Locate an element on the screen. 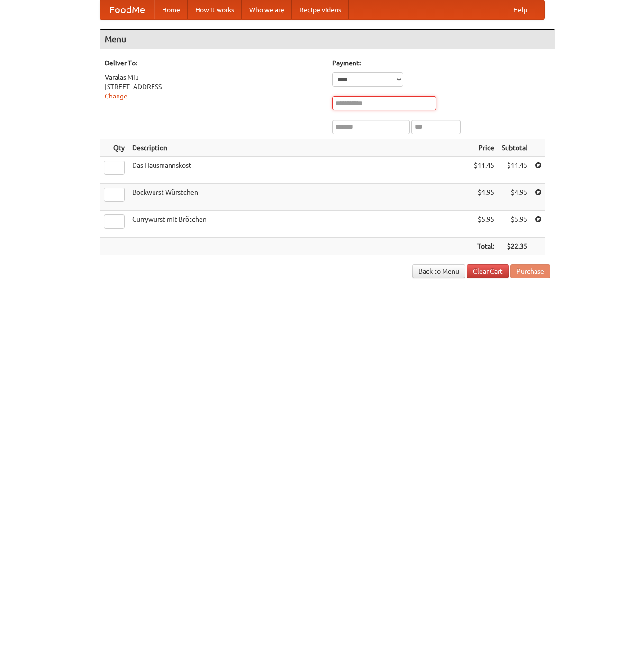 The height and width of the screenshot is (670, 644). th: Price is located at coordinates (484, 148).